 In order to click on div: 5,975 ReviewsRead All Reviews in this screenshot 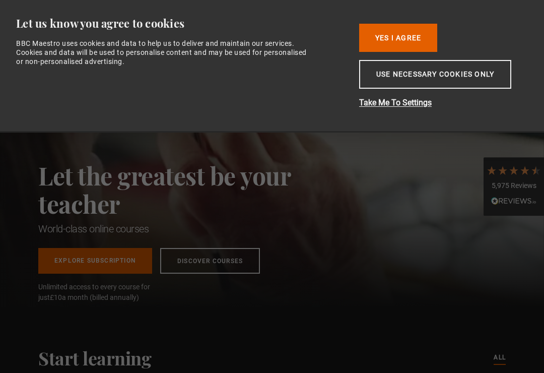, I will do `click(514, 186)`.